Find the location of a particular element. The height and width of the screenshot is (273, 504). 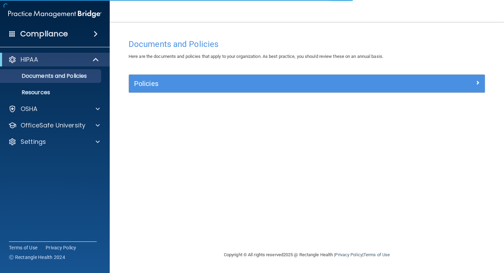

span: Ⓒ Rectangle Health 2024 is located at coordinates (37, 257).